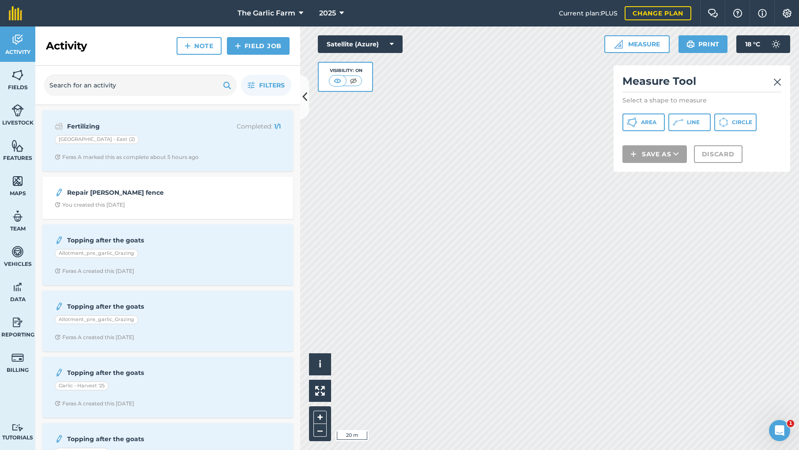 This screenshot has width=799, height=450. I want to click on button: Satellite (Azure), so click(360, 44).